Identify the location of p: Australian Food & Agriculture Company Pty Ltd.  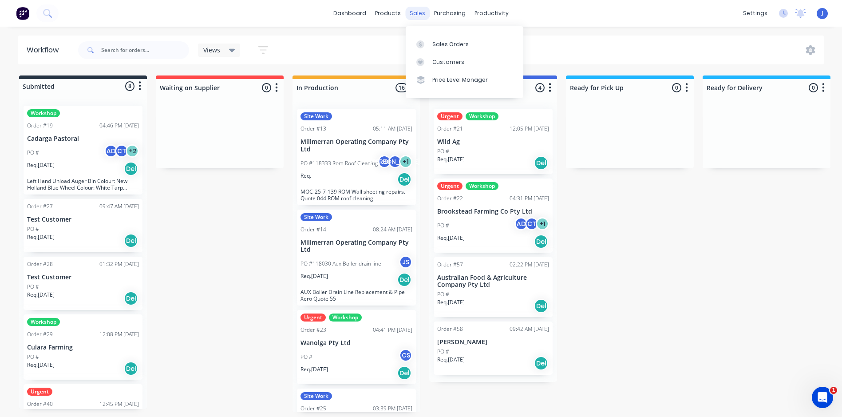
(493, 281).